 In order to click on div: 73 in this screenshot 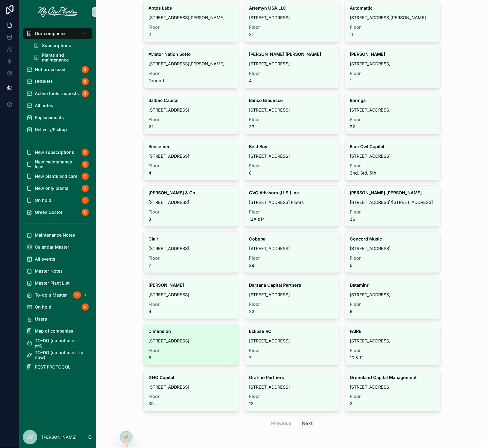, I will do `click(77, 295)`.